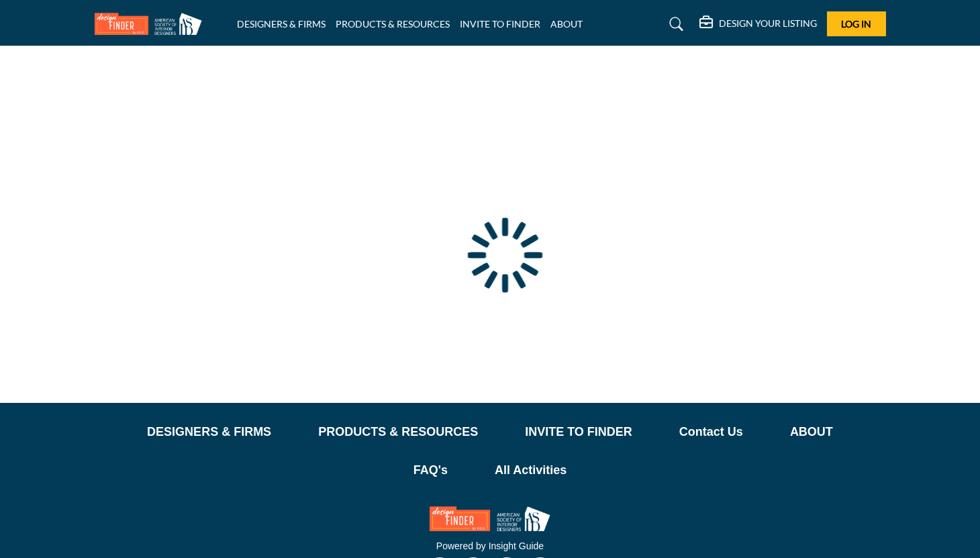  What do you see at coordinates (856, 24) in the screenshot?
I see `button: Log In` at bounding box center [856, 24].